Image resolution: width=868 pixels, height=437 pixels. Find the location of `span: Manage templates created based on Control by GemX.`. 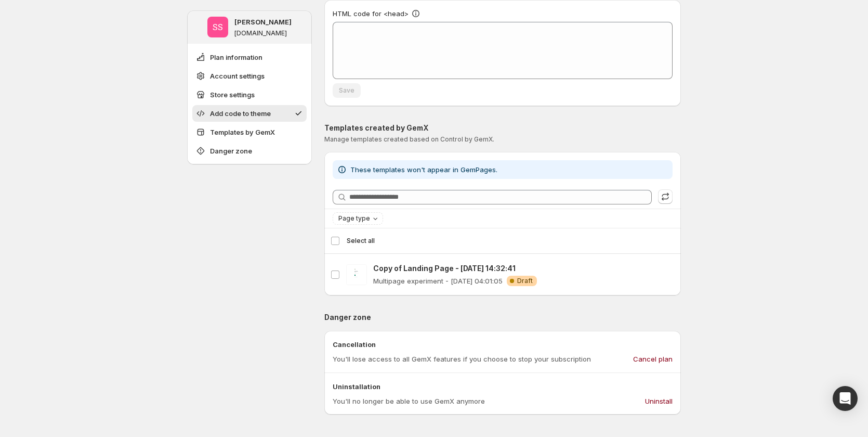

span: Manage templates created based on Control by GemX. is located at coordinates (409, 139).